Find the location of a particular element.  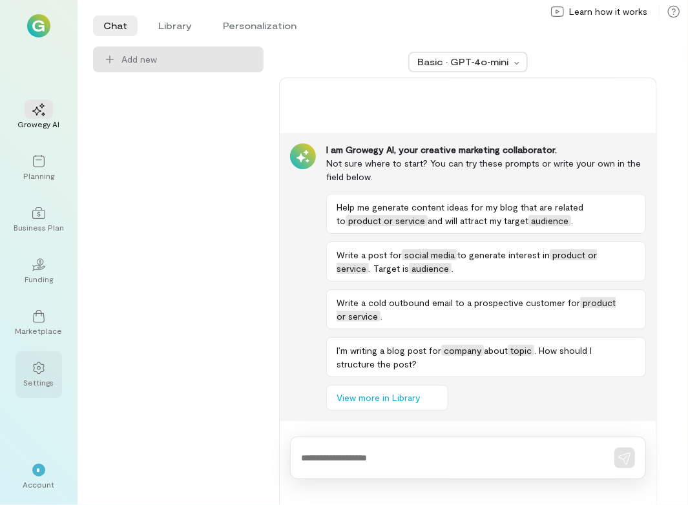

a: Growegy AI is located at coordinates (39, 116).